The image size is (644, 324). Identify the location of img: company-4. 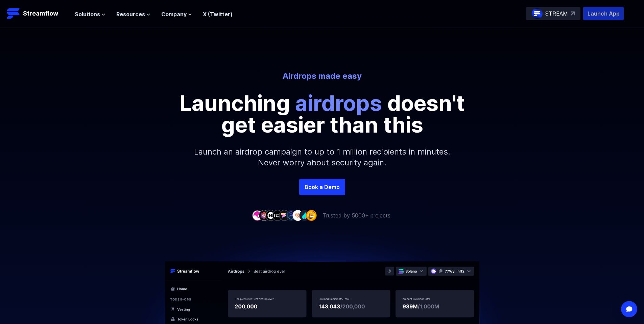
(278, 215).